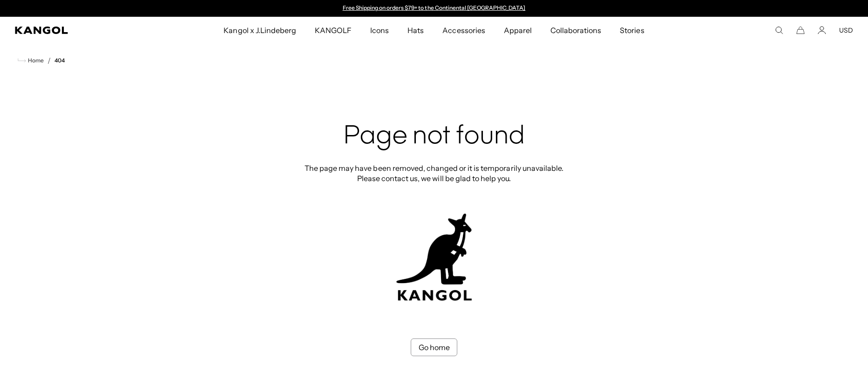 The image size is (868, 365). Describe the element at coordinates (333, 30) in the screenshot. I see `a: KANGOLF` at that location.